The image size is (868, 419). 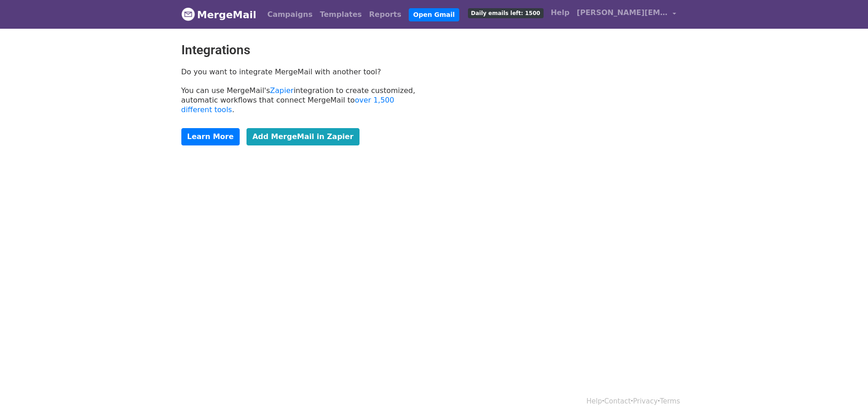 I want to click on p: You can use MergeMail's integration to create customized, automatic workflows that connect MergeM..., so click(x=304, y=100).